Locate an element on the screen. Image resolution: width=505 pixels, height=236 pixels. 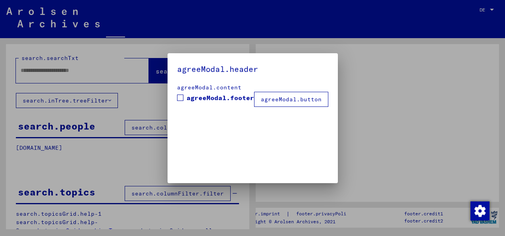
img: Zustimmung ändern is located at coordinates (480, 211).